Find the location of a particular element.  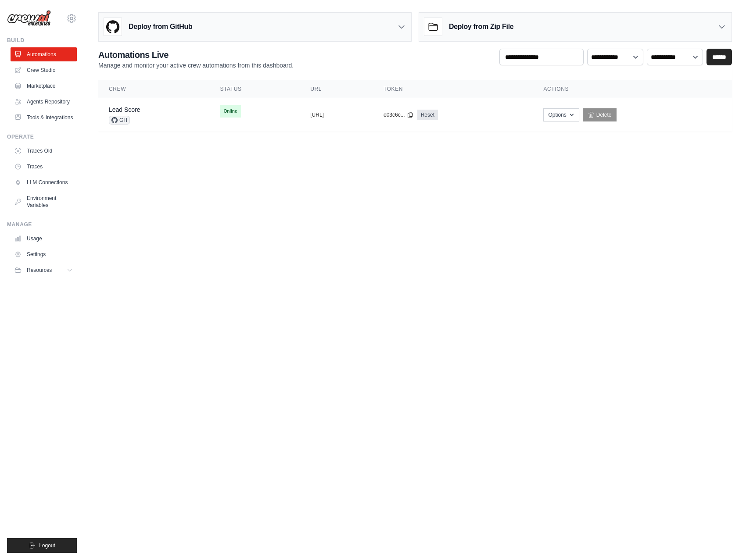

a: LLM Connections is located at coordinates (44, 182).